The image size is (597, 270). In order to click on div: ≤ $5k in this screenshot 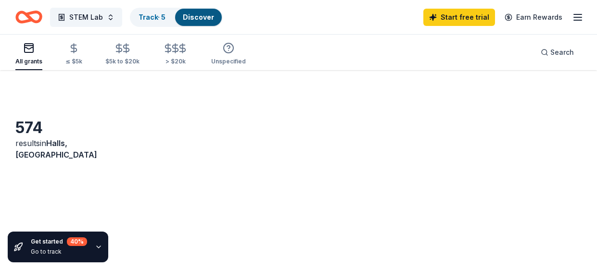, I will do `click(74, 62)`.